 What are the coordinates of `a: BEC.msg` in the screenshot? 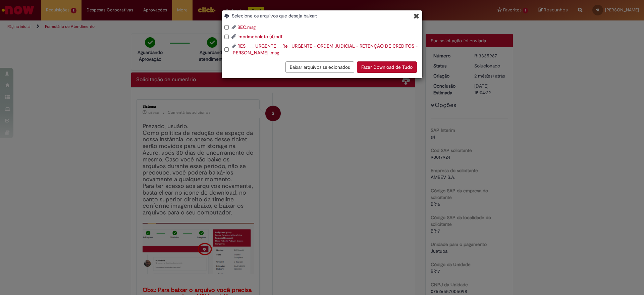 It's located at (247, 27).